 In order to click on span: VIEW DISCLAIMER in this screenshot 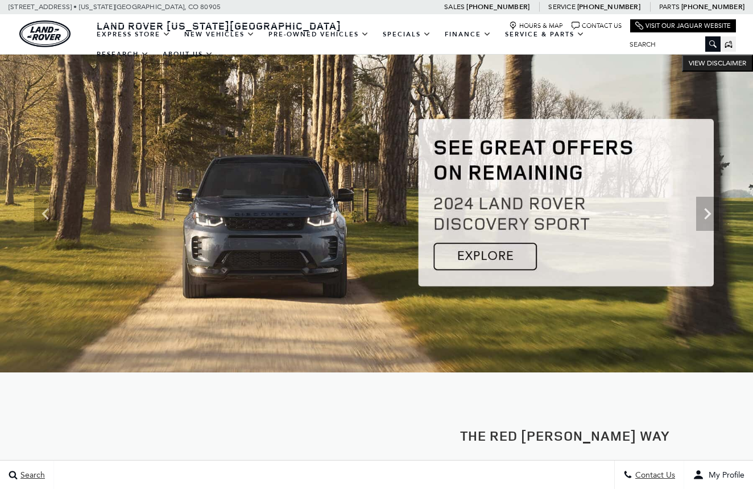, I will do `click(717, 63)`.